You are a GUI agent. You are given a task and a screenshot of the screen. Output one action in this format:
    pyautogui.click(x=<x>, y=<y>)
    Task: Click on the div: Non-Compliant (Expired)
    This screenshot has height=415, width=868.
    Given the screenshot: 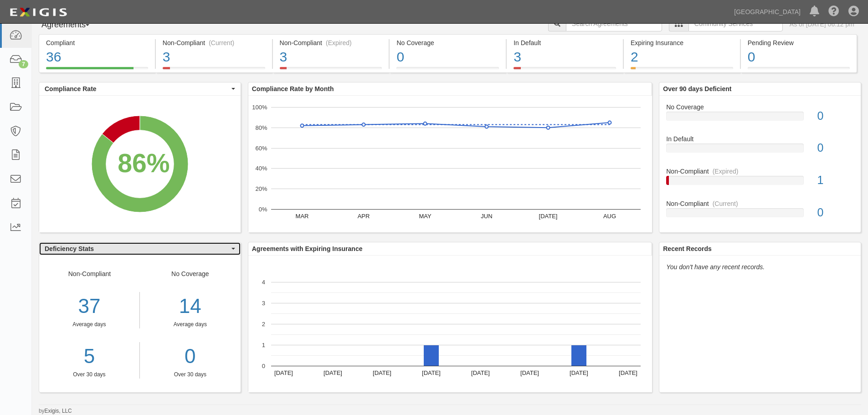 What is the action you would take?
    pyautogui.click(x=331, y=43)
    